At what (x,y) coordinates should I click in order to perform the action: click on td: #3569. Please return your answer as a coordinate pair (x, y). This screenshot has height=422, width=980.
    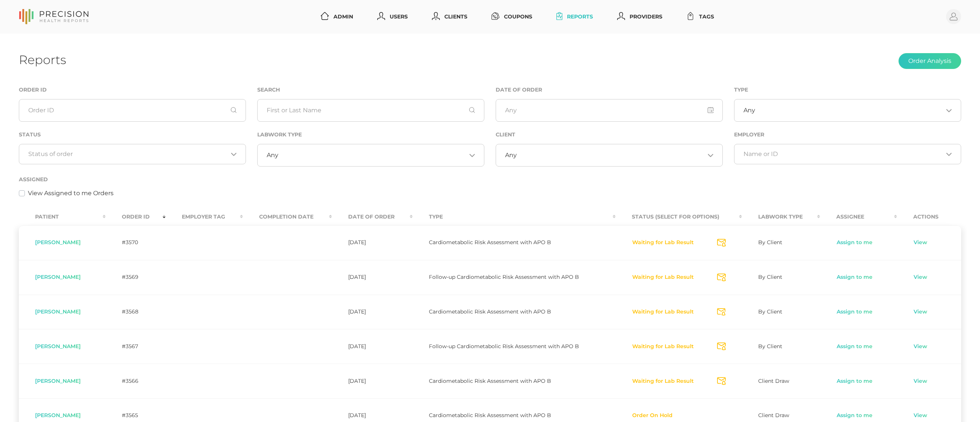
    Looking at the image, I should click on (135, 278).